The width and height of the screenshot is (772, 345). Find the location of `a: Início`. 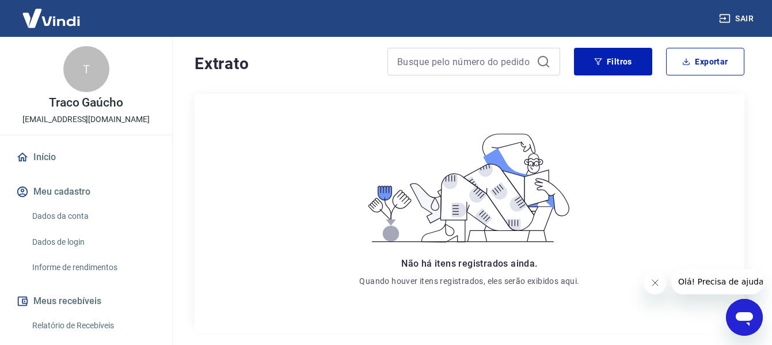

a: Início is located at coordinates (86, 157).